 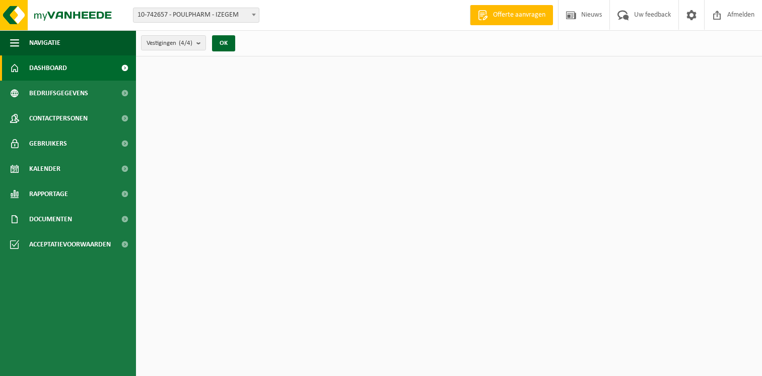 I want to click on span: Rapportage, so click(x=48, y=194).